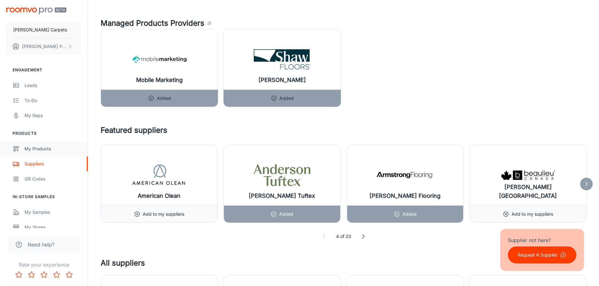  What do you see at coordinates (159, 196) in the screenshot?
I see `h6: American Olean` at bounding box center [159, 196].